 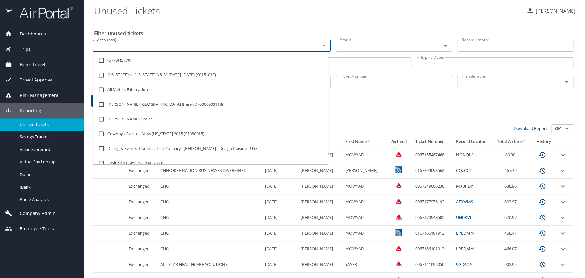 What do you see at coordinates (433, 265) in the screenshot?
I see `td: 0067141095050` at bounding box center [433, 265].